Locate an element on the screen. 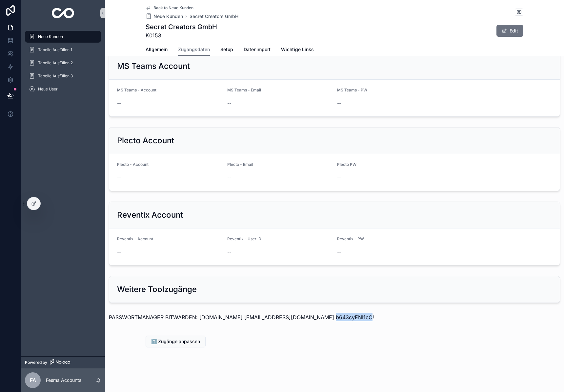 The width and height of the screenshot is (564, 392). span: Zugangsdaten is located at coordinates (194, 49).